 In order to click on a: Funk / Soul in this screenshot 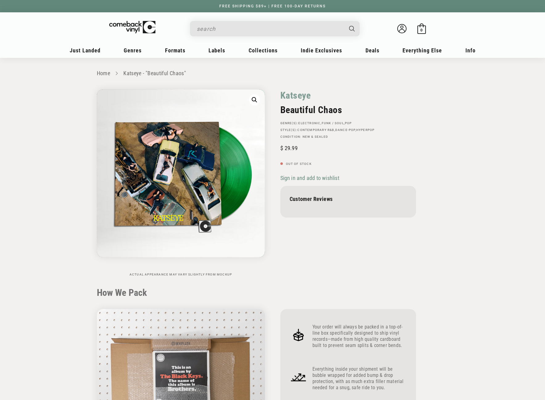, I will do `click(333, 123)`.